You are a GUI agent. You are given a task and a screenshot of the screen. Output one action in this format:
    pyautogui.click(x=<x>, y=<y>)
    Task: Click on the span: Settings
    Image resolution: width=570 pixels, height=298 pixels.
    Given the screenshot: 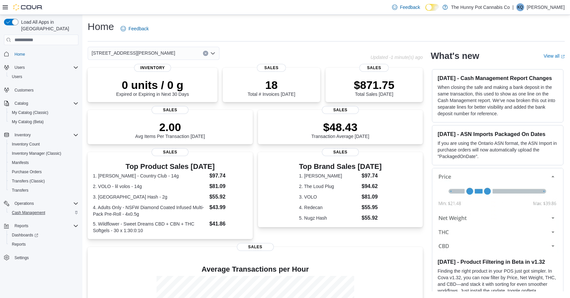 What is the action you would take?
    pyautogui.click(x=45, y=257)
    